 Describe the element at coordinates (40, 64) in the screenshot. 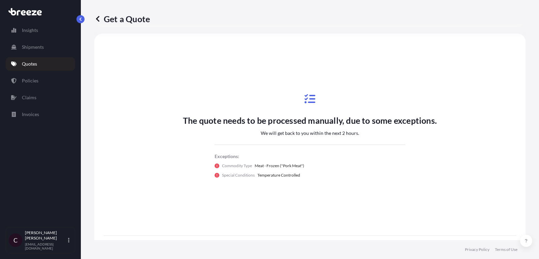

I see `a: Quotes` at that location.